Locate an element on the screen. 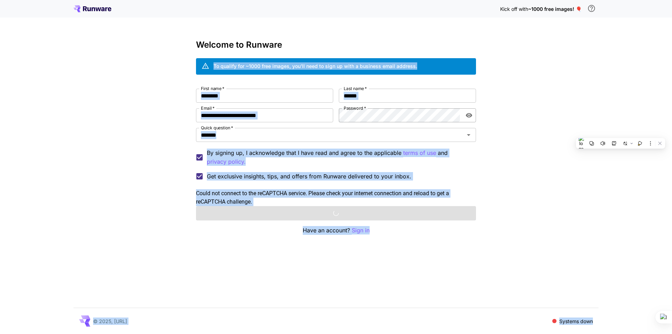  p: terms of use is located at coordinates (420, 153).